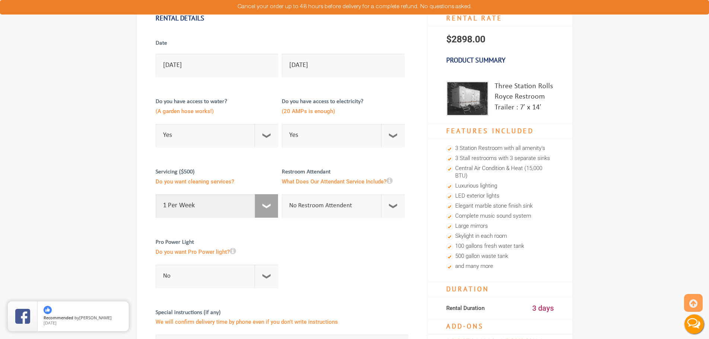  Describe the element at coordinates (343, 112) in the screenshot. I see `span: (20 AMPs is enough)` at that location.